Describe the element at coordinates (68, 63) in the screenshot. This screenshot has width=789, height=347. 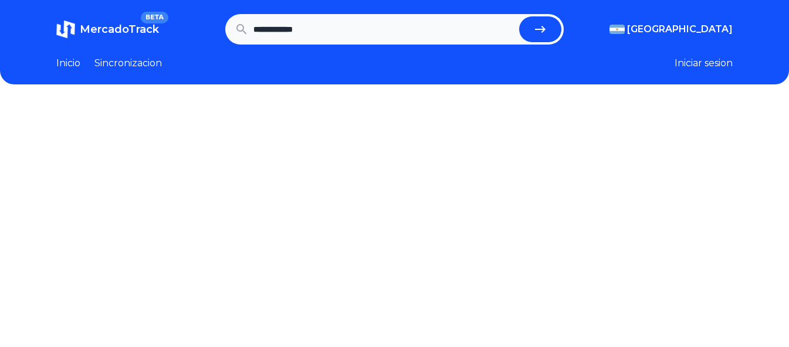
I see `a: Inicio` at that location.